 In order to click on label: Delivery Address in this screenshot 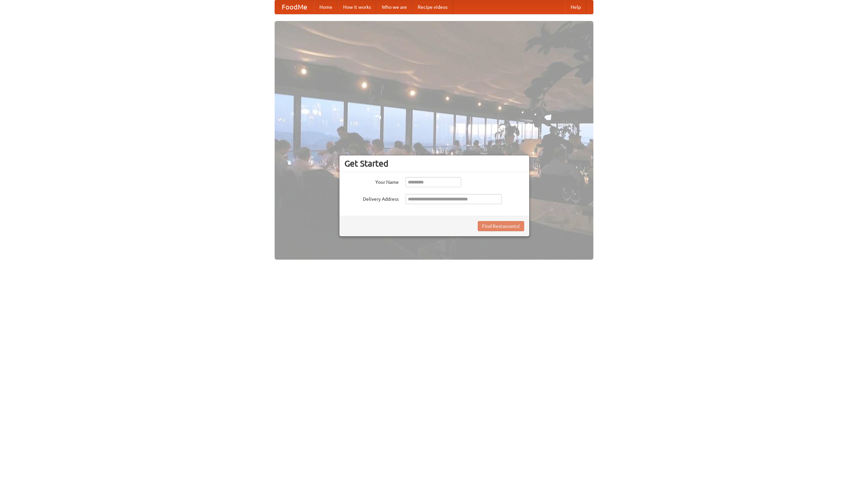, I will do `click(371, 198)`.